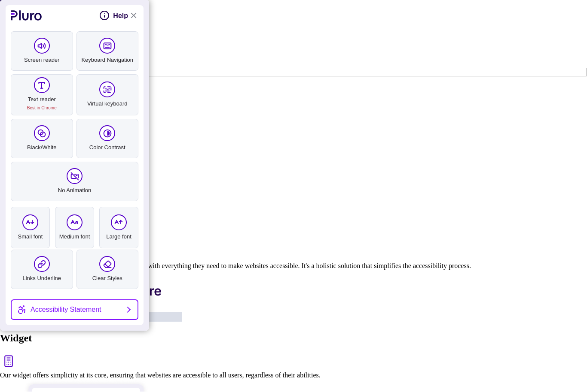 This screenshot has width=587, height=392. What do you see at coordinates (26, 16) in the screenshot?
I see `a: to pluro website` at bounding box center [26, 16].